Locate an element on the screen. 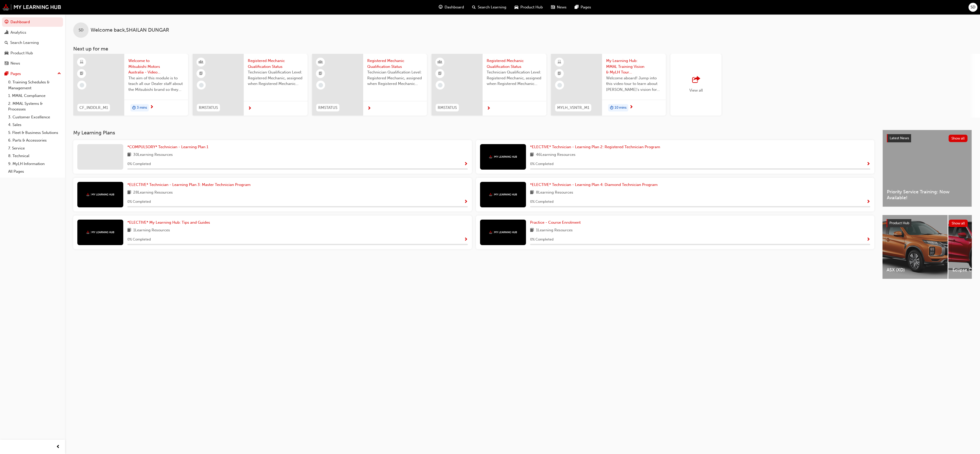  div: Search Learning is located at coordinates (25, 42).